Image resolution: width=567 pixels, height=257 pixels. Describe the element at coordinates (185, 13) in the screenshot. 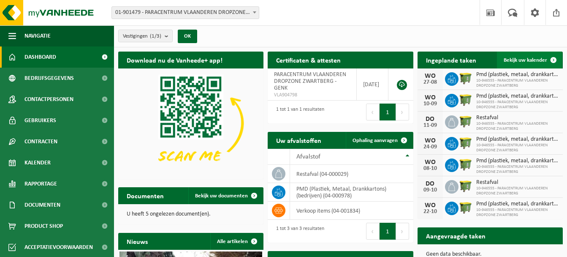

I see `span: 01-901479 - PARACENTRUM VLAANDEREN DROPZONE SCHAFFEN - SCHAFFEN` at that location.